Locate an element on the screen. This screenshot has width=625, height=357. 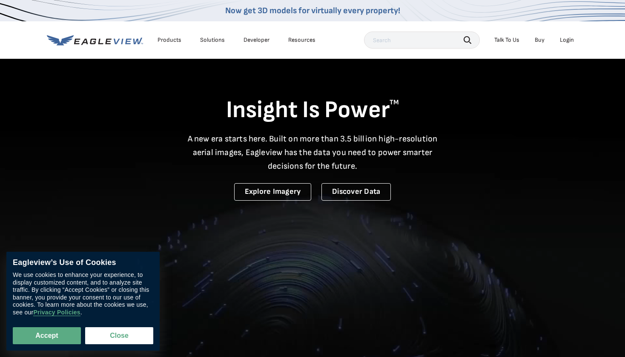
a: Explore Imagery is located at coordinates (273, 192).